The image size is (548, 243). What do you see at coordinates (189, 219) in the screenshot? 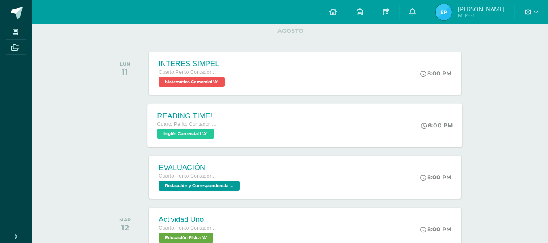
I see `div: Actividad Uno` at bounding box center [189, 219].